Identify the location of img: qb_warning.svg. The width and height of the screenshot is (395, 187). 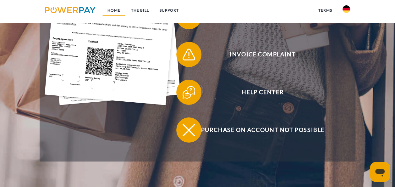
(189, 54).